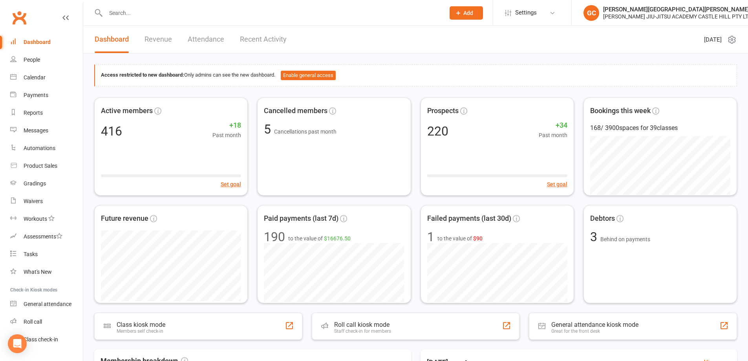 This screenshot has width=748, height=361. I want to click on div: 416, so click(111, 131).